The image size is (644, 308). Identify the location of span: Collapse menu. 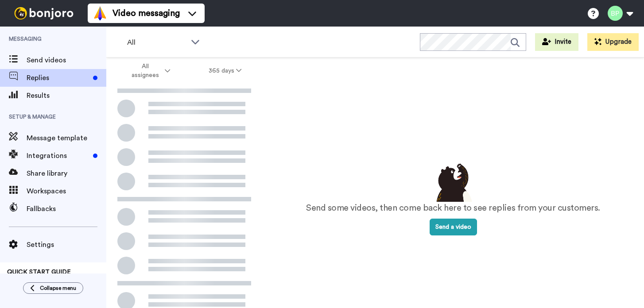
(58, 288).